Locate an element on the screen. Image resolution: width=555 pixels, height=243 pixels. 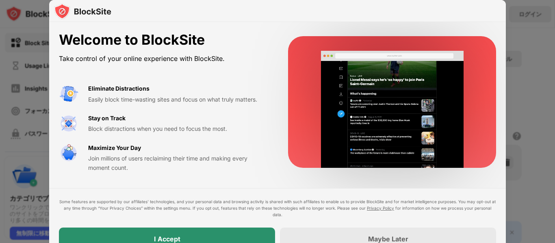
div: Join millions of users reclaiming their time and making every moment count. is located at coordinates (178, 163).